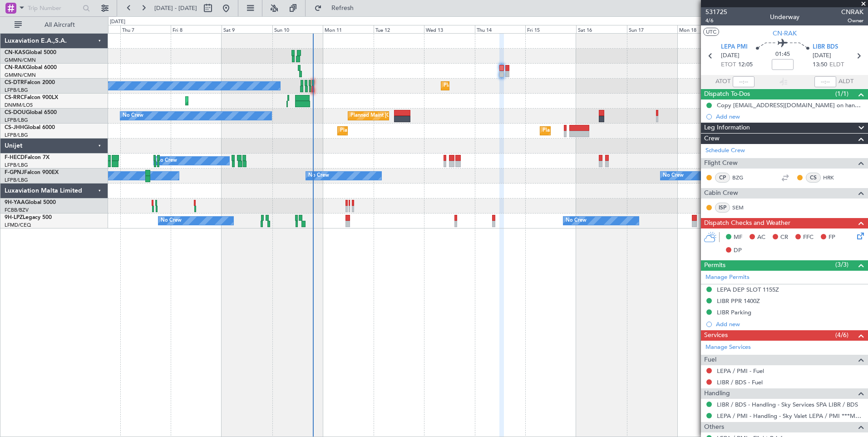  What do you see at coordinates (728, 65) in the screenshot?
I see `span: ETOT` at bounding box center [728, 65].